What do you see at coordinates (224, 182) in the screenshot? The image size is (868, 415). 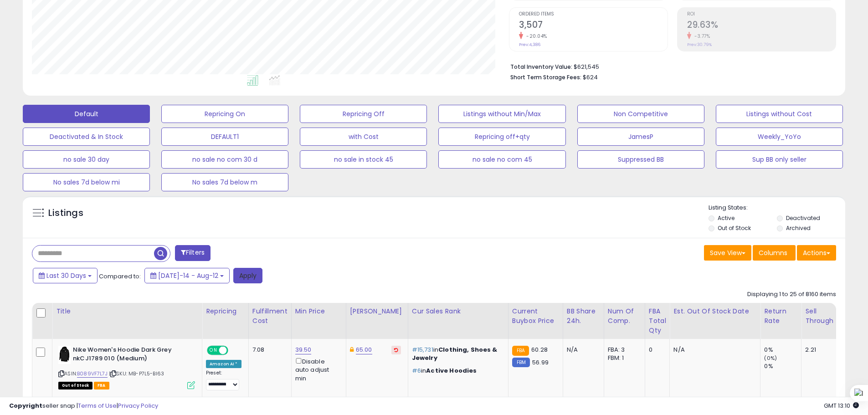 I see `button: No sales 7d below m` at bounding box center [224, 182].